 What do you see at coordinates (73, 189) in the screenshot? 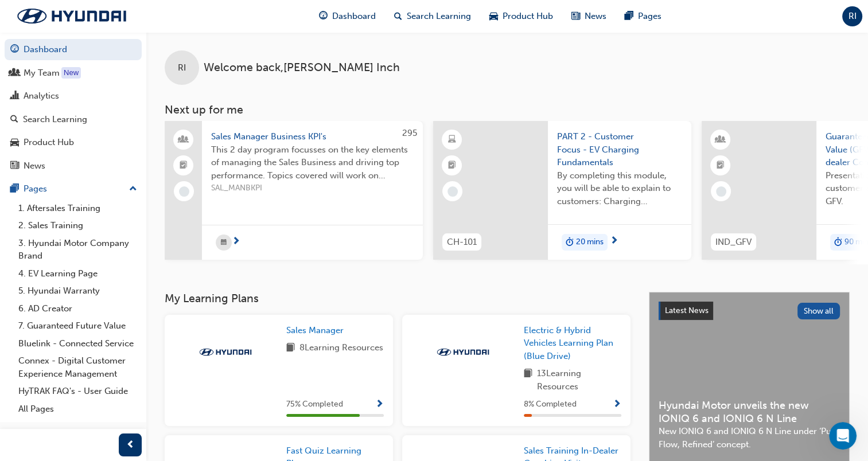
I see `button: Pages` at bounding box center [73, 189].